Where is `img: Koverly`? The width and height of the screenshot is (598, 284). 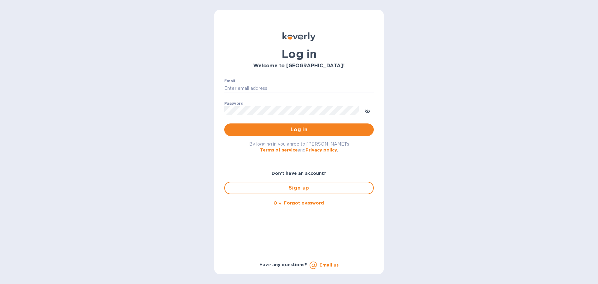 img: Koverly is located at coordinates (299, 37).